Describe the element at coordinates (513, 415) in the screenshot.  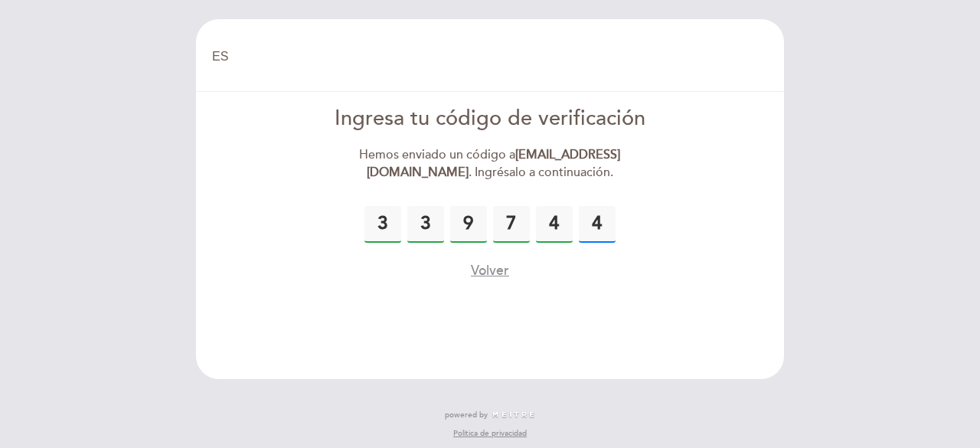
I see `img: MEITRE` at that location.